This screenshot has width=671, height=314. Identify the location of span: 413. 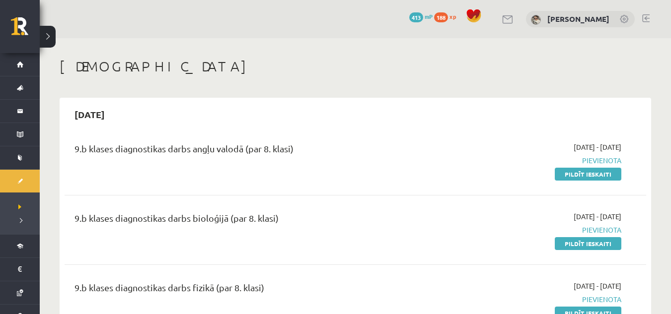
(416, 17).